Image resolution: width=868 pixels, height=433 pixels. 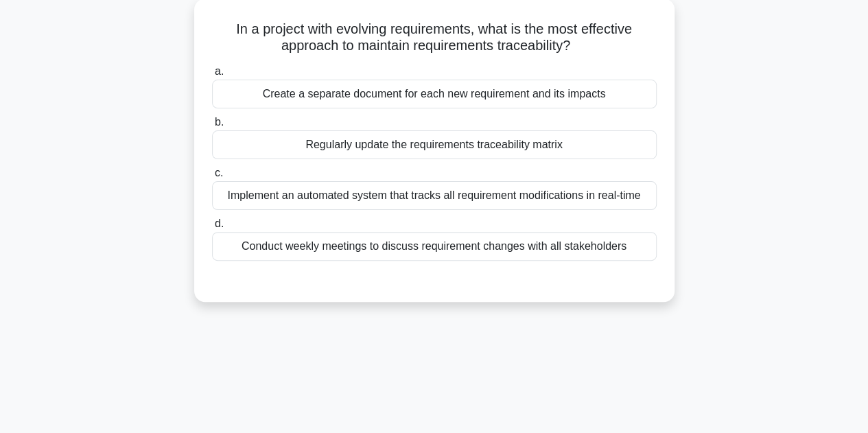 I want to click on h5: In a project with evolving requirements, what is the most effective approach to maintain requirem..., so click(x=434, y=38).